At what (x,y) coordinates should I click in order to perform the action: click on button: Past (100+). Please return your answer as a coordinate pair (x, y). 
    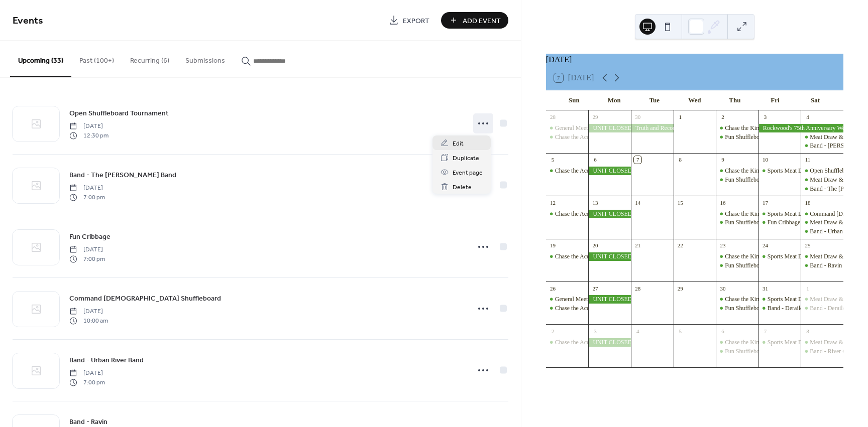
    Looking at the image, I should click on (97, 59).